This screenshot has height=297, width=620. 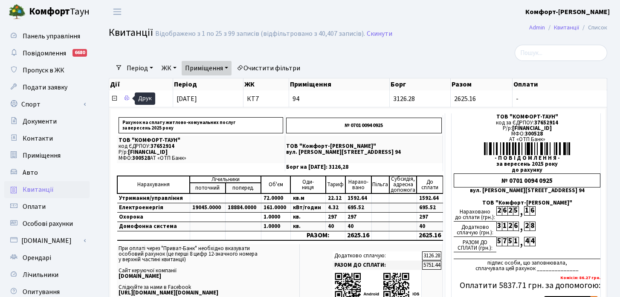 I want to click on li: Список, so click(x=593, y=28).